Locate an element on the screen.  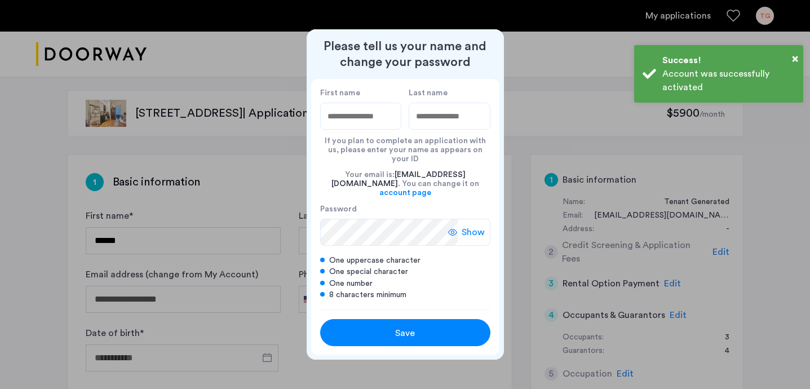
div: One special character is located at coordinates (405, 272).